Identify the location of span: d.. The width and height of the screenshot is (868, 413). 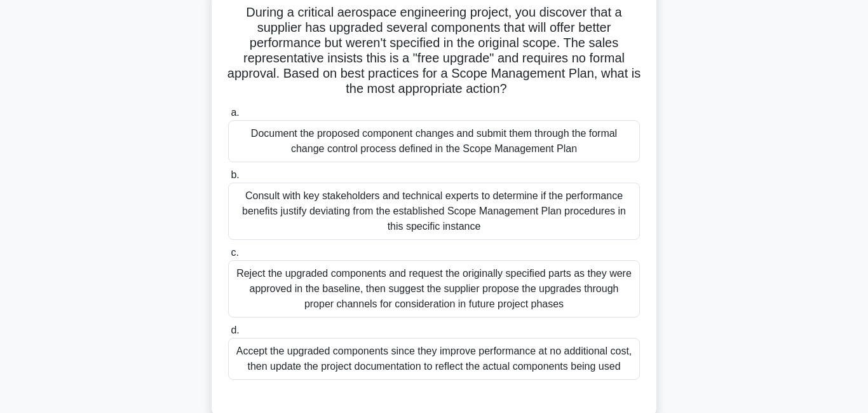
(235, 329).